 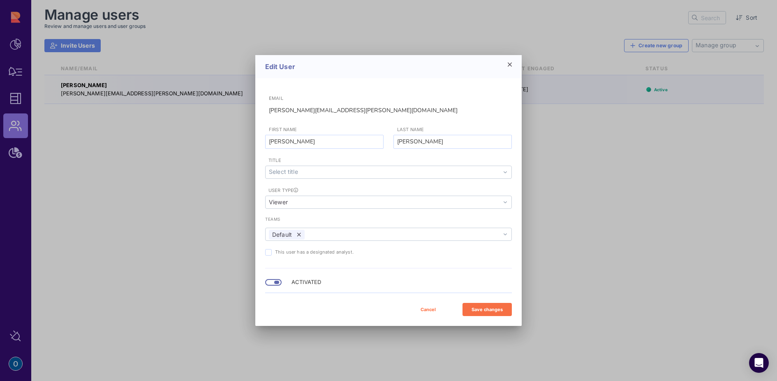 What do you see at coordinates (324, 142) in the screenshot?
I see `input: John` at bounding box center [324, 142].